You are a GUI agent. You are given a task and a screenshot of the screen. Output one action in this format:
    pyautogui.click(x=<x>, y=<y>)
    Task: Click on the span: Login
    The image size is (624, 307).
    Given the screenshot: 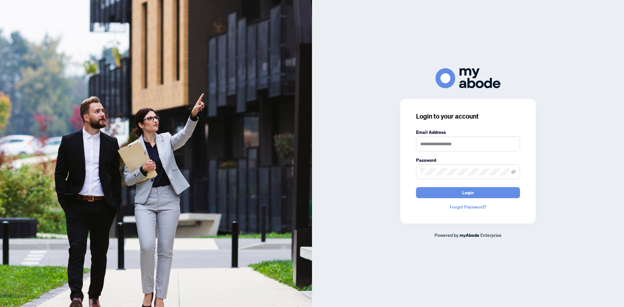 What is the action you would take?
    pyautogui.click(x=468, y=193)
    